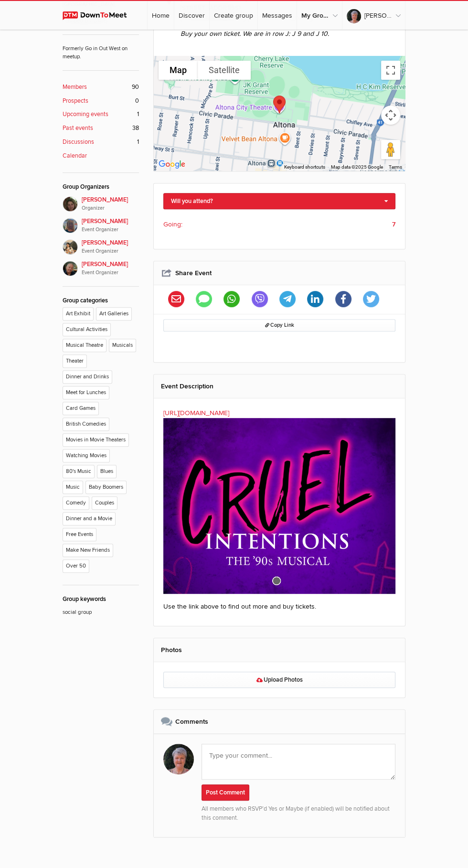 The image size is (468, 868). What do you see at coordinates (74, 87) in the screenshot?
I see `b: Members` at bounding box center [74, 87].